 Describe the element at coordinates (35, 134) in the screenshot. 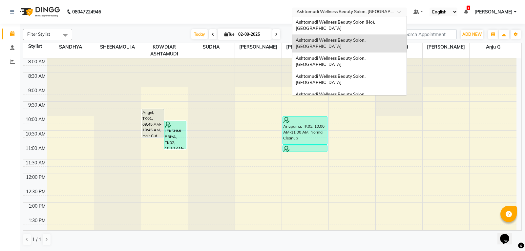

I see `div: 10:30 AM` at that location.